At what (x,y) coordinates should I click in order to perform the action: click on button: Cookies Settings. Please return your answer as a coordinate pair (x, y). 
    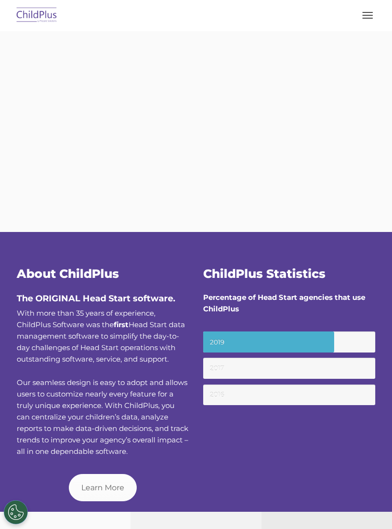
    Looking at the image, I should click on (16, 512).